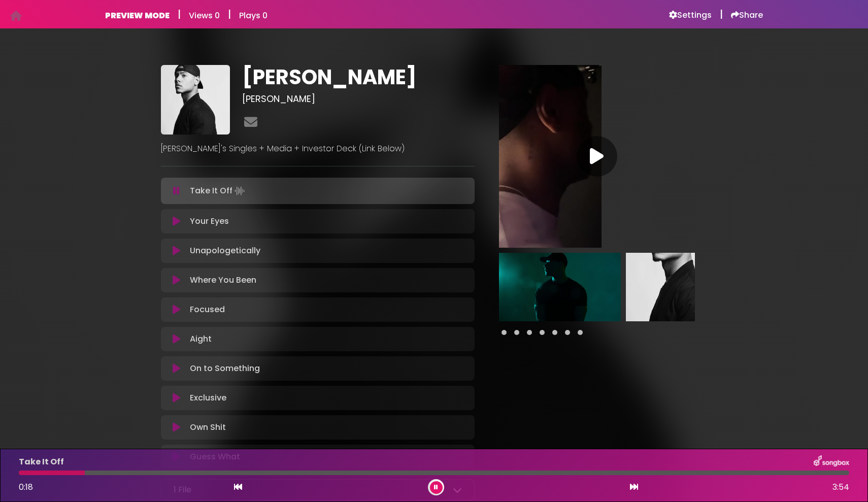 This screenshot has height=502, width=868. I want to click on img: waveform4.gif, so click(240, 191).